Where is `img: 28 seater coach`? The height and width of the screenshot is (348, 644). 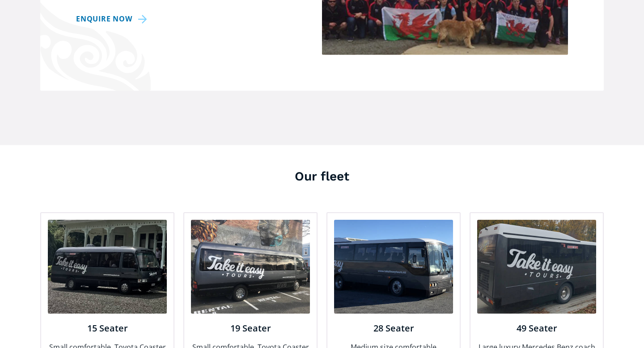
img: 28 seater coach is located at coordinates (393, 267).